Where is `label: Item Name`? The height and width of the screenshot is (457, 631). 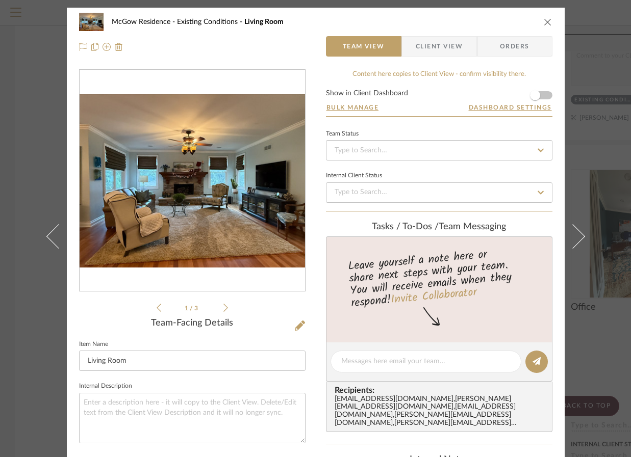
label: Item Name is located at coordinates (93, 345).